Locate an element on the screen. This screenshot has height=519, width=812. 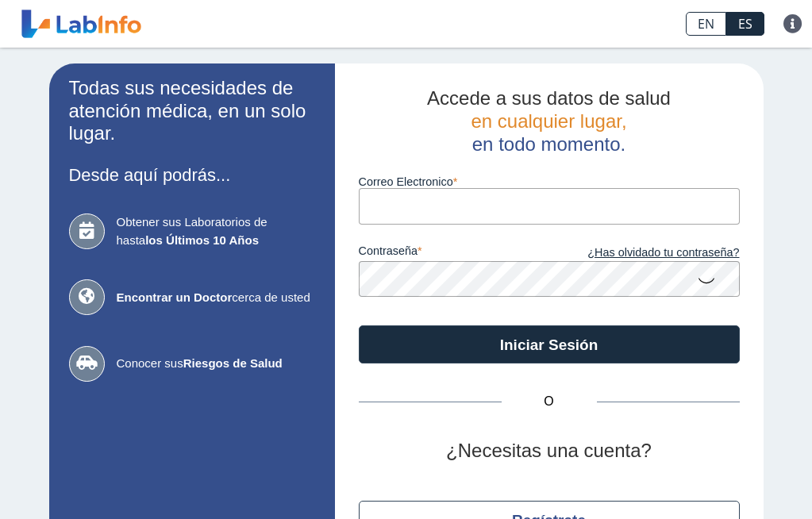
b: los Últimos 10 Años is located at coordinates (202, 239).